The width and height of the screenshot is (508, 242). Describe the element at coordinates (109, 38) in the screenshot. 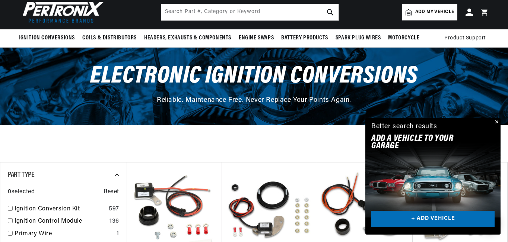

I see `span: Coils & Distributors` at that location.